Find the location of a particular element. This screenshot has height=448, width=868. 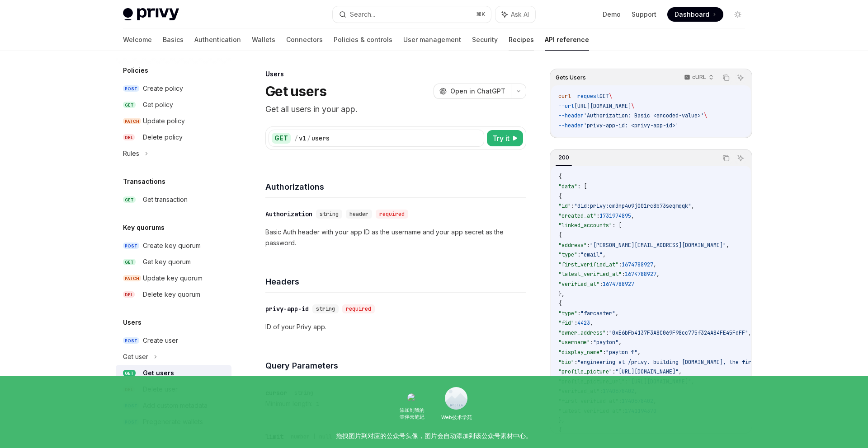

span: "verified_at" is located at coordinates (579, 284).